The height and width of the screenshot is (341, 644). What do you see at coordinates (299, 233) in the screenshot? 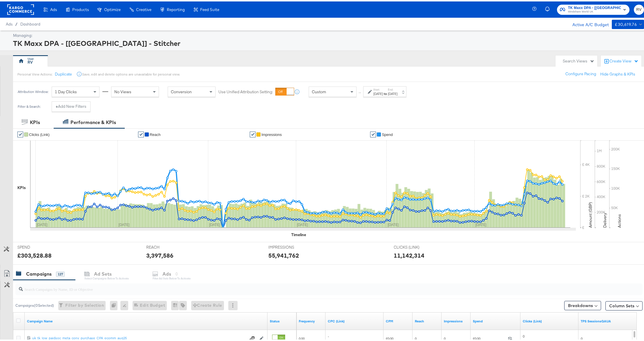
I see `div: Timeline` at bounding box center [299, 233].